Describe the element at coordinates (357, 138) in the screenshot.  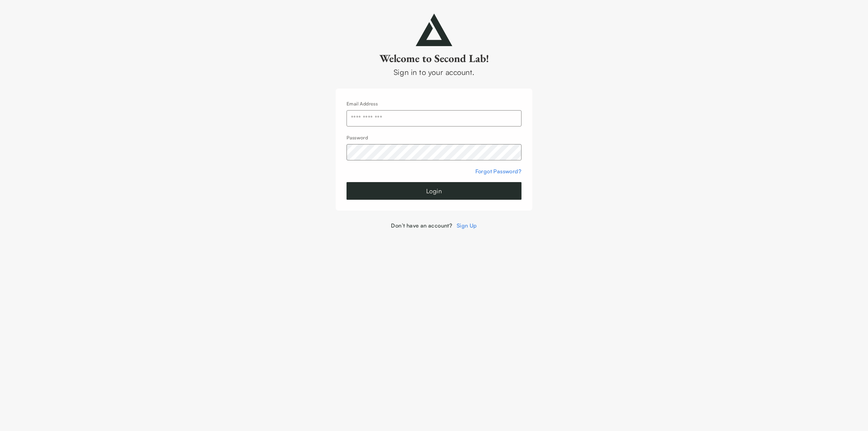
I see `label: Password` at that location.